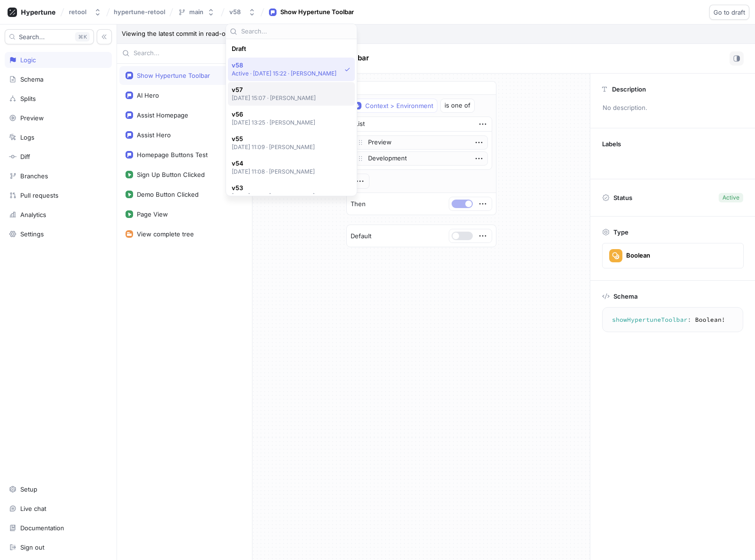  Describe the element at coordinates (153, 214) in the screenshot. I see `div: Page View` at that location.